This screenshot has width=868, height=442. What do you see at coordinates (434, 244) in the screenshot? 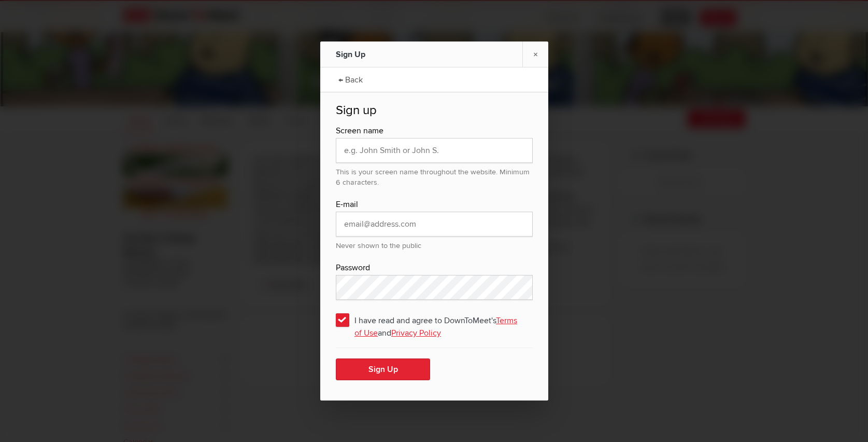
I see `div: Never shown to the public` at bounding box center [434, 244].